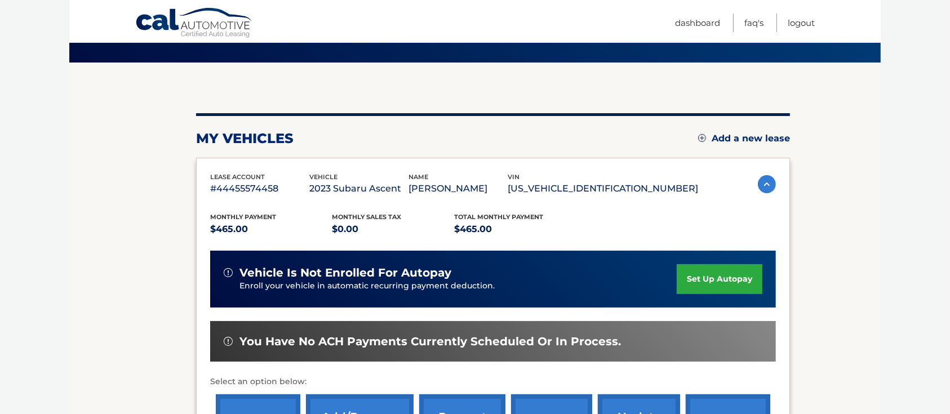 Image resolution: width=950 pixels, height=414 pixels. Describe the element at coordinates (754, 23) in the screenshot. I see `a: FAQ's` at that location.